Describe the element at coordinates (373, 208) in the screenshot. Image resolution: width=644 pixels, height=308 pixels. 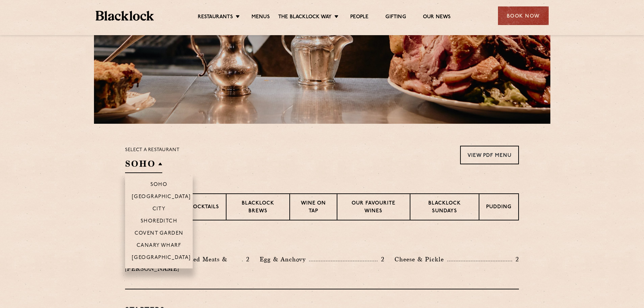
I see `p: Our favourite wines` at that location.